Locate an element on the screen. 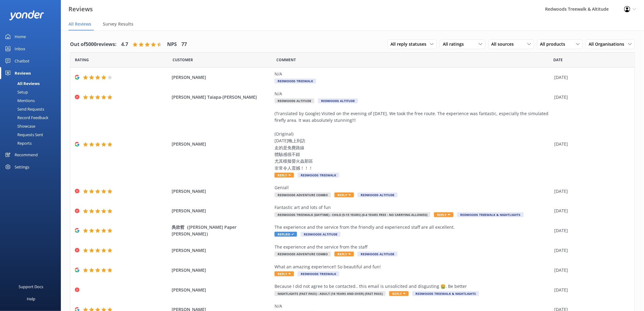 The width and height of the screenshot is (644, 311). div: Showcase is located at coordinates (19, 126).